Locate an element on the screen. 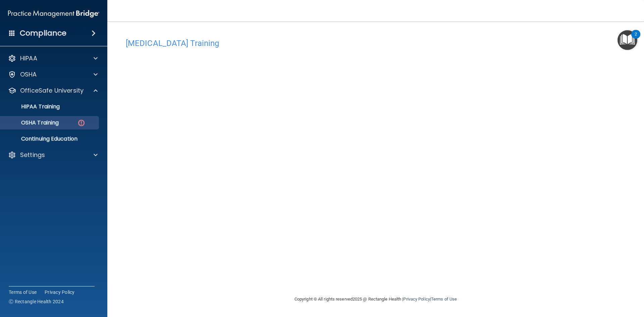  a: OSHA is located at coordinates (53, 75).